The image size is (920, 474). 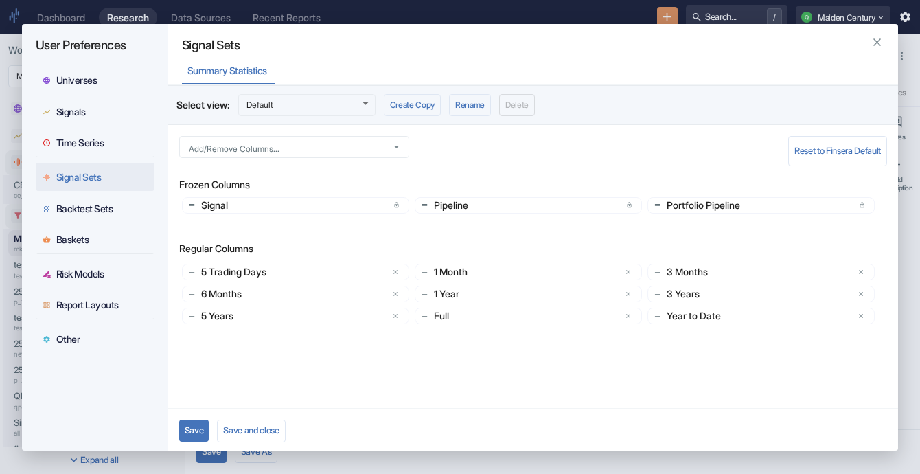 I want to click on p: 1 Month, so click(x=507, y=271).